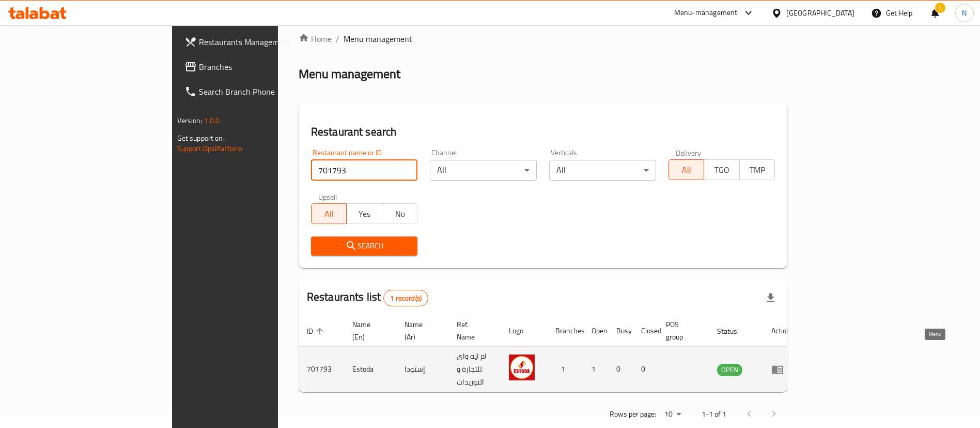 This screenshot has height=428, width=980. I want to click on th: Branches, so click(565, 331).